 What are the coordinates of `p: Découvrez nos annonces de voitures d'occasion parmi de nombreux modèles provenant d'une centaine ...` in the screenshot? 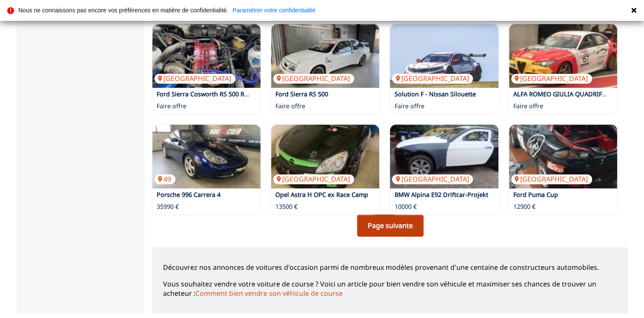 It's located at (390, 267).